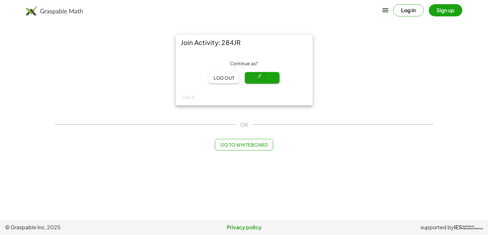 The height and width of the screenshot is (235, 488). I want to click on a: IESInstitute ofEducation Sciences, so click(468, 227).